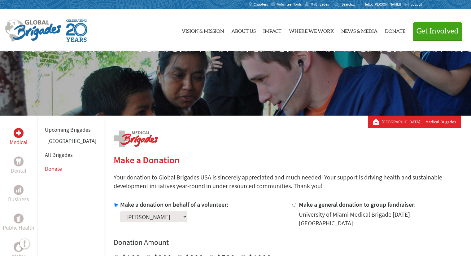 This screenshot has height=256, width=471. Describe the element at coordinates (289, 4) in the screenshot. I see `span: Volunteer Tools` at that location.